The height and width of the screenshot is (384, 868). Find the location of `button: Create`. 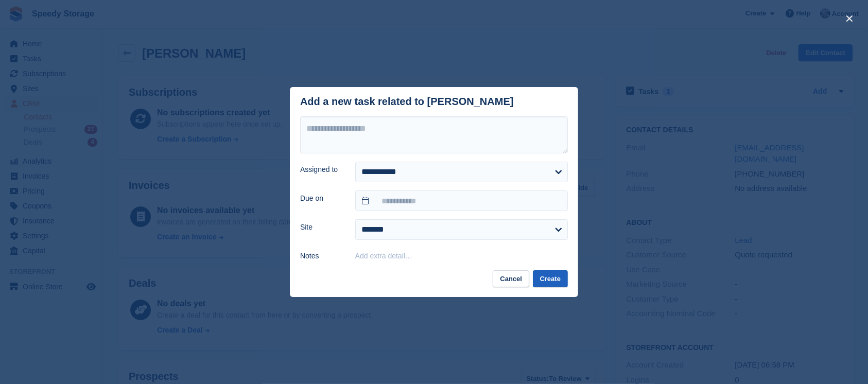

button: Create is located at coordinates (550, 279).